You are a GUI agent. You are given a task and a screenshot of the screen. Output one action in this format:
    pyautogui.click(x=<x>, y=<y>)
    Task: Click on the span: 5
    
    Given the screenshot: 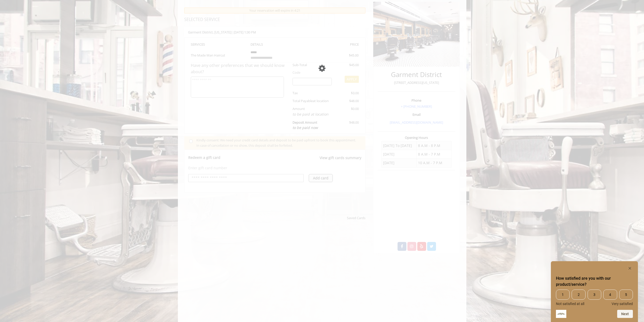 What is the action you would take?
    pyautogui.click(x=626, y=294)
    